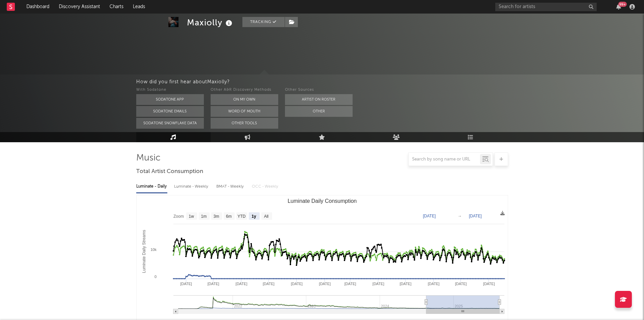 The width and height of the screenshot is (644, 320). Describe the element at coordinates (546, 7) in the screenshot. I see `input: Search for artists` at that location.